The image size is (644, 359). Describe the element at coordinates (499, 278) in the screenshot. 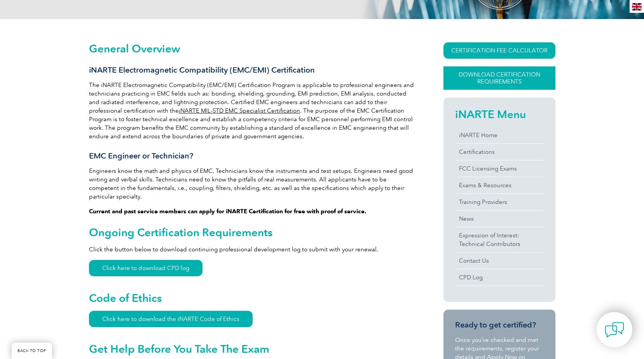

I see `a: CPD Log` at that location.